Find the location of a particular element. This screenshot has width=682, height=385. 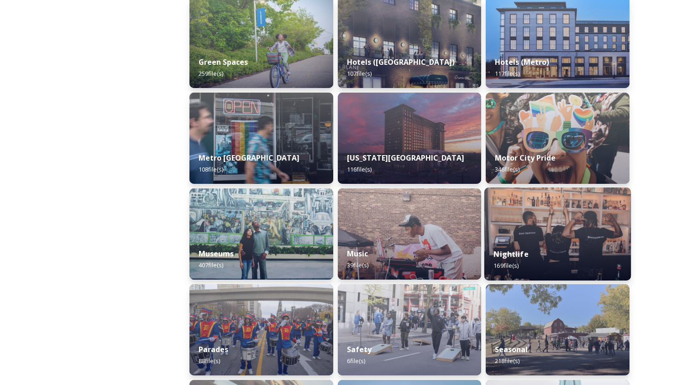

strong: Music is located at coordinates (357, 254).